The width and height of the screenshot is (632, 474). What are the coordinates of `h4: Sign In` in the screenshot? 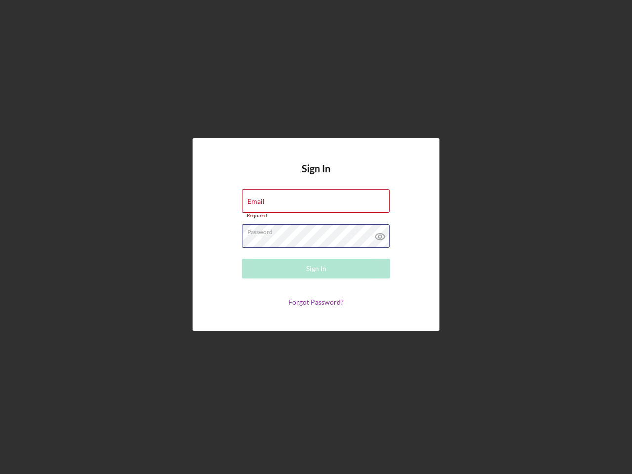 It's located at (316, 176).